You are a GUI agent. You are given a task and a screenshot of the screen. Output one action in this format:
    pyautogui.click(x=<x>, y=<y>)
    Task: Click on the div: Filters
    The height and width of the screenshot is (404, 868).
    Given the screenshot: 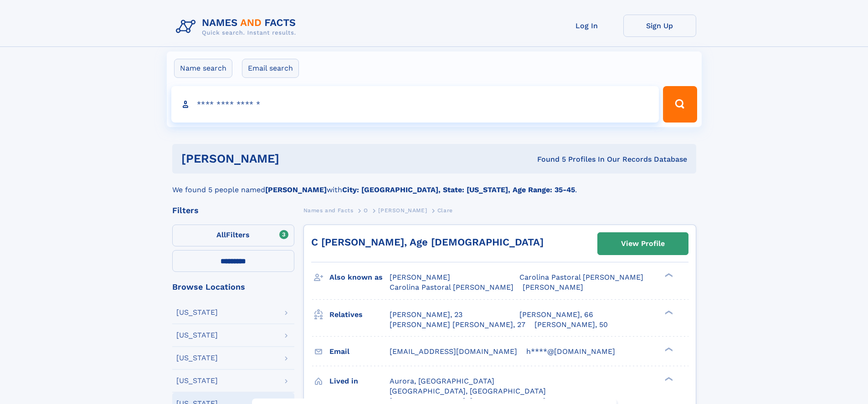 What is the action you would take?
    pyautogui.click(x=234, y=210)
    